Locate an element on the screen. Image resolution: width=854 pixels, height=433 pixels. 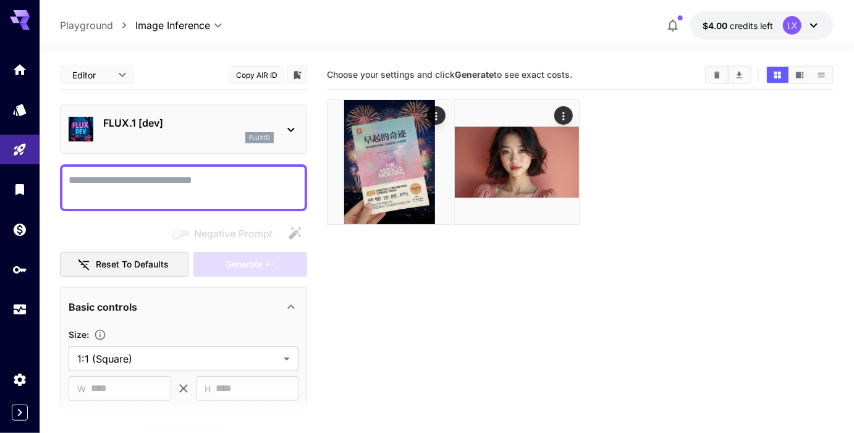
div: Library is located at coordinates (20, 189).